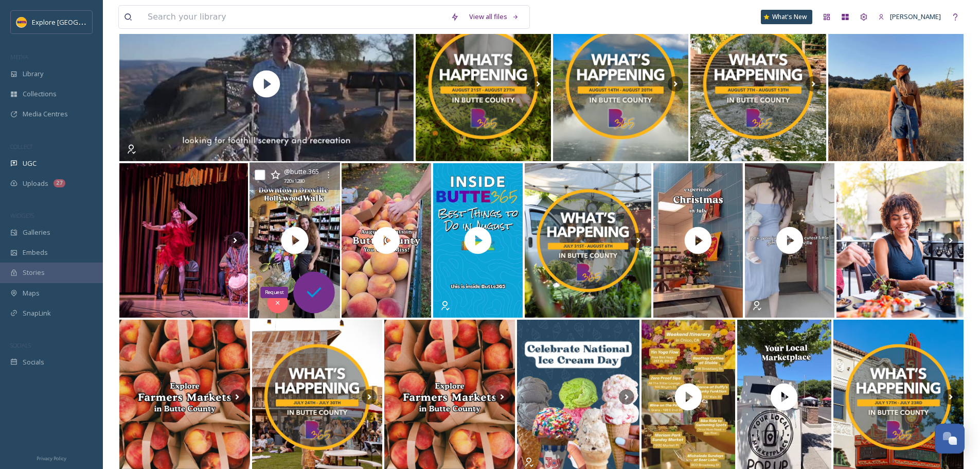  Describe the element at coordinates (36, 183) in the screenshot. I see `span: Uploads` at that location.